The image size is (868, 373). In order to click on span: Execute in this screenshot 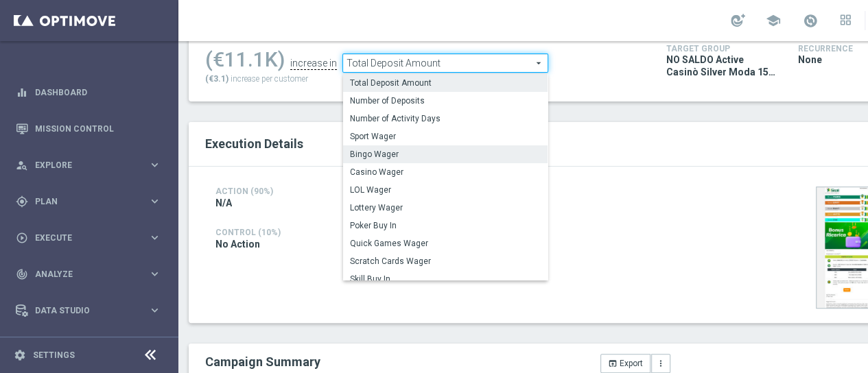, I will do `click(91, 238)`.